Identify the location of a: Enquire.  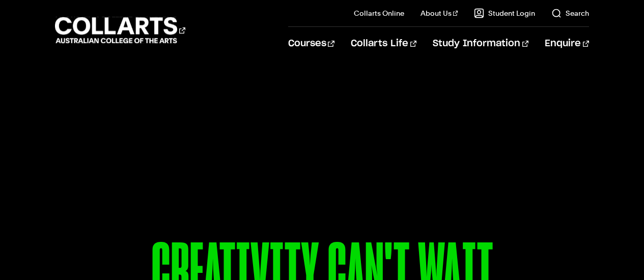
(566, 44).